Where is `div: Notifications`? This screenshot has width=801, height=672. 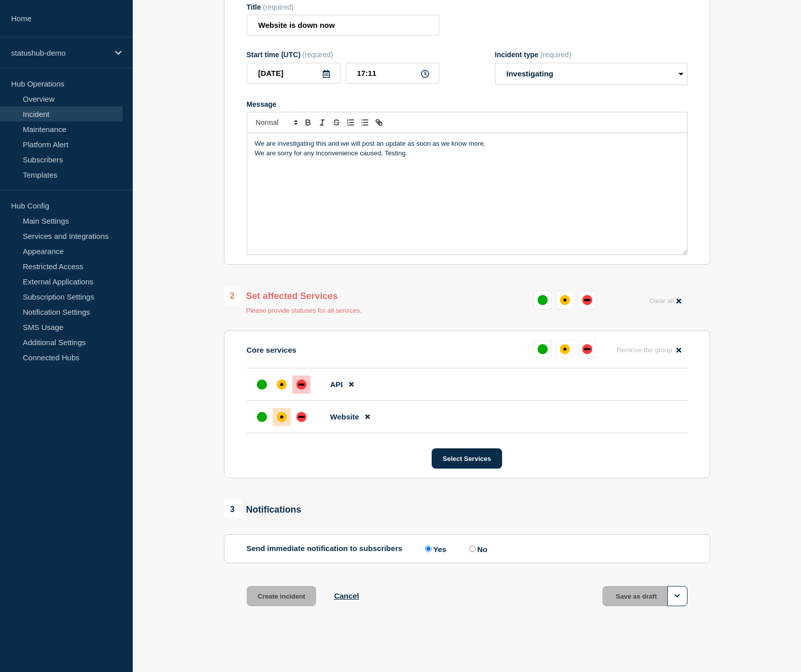 div: Notifications is located at coordinates (262, 510).